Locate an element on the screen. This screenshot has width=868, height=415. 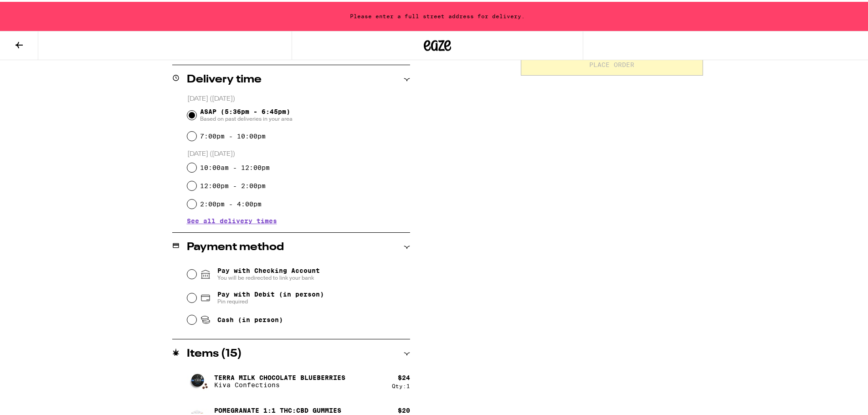
div: Qty: 1 is located at coordinates (401, 384).